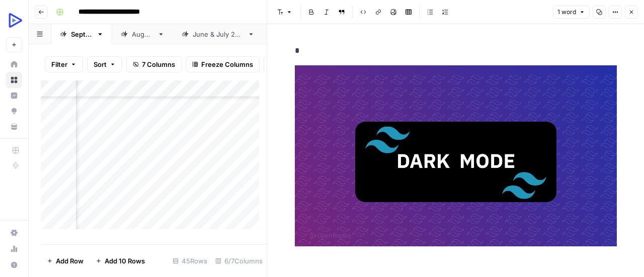  Describe the element at coordinates (14, 127) in the screenshot. I see `a: Your Data` at that location.